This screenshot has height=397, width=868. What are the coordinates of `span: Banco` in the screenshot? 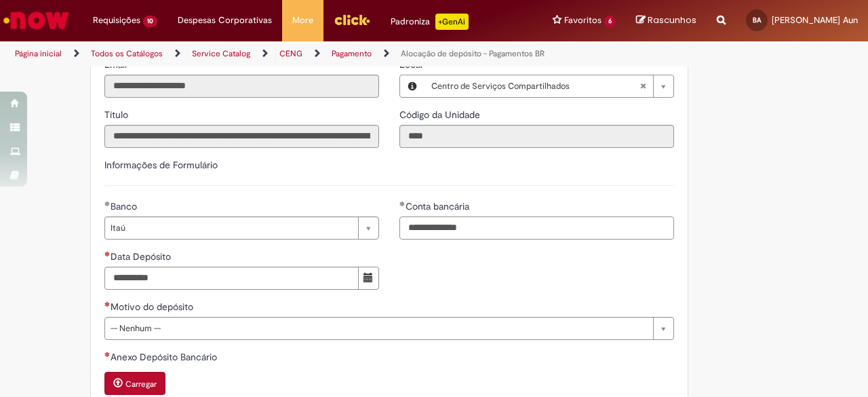 It's located at (124, 206).